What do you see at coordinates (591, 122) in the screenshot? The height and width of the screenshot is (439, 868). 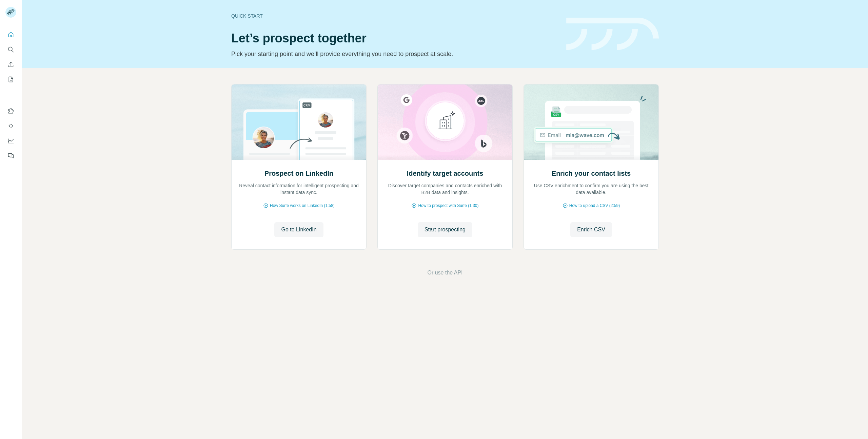 I see `img: Enrich your contact lists` at bounding box center [591, 122].